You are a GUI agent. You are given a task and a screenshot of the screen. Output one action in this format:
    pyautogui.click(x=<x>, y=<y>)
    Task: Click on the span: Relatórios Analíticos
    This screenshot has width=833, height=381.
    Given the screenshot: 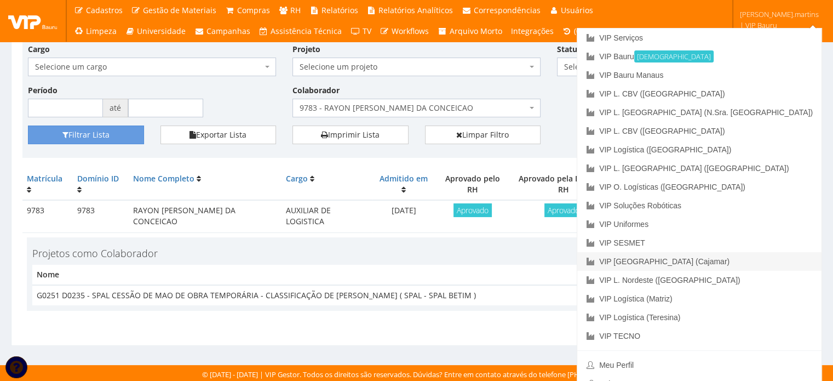 What is the action you would take?
    pyautogui.click(x=416, y=10)
    